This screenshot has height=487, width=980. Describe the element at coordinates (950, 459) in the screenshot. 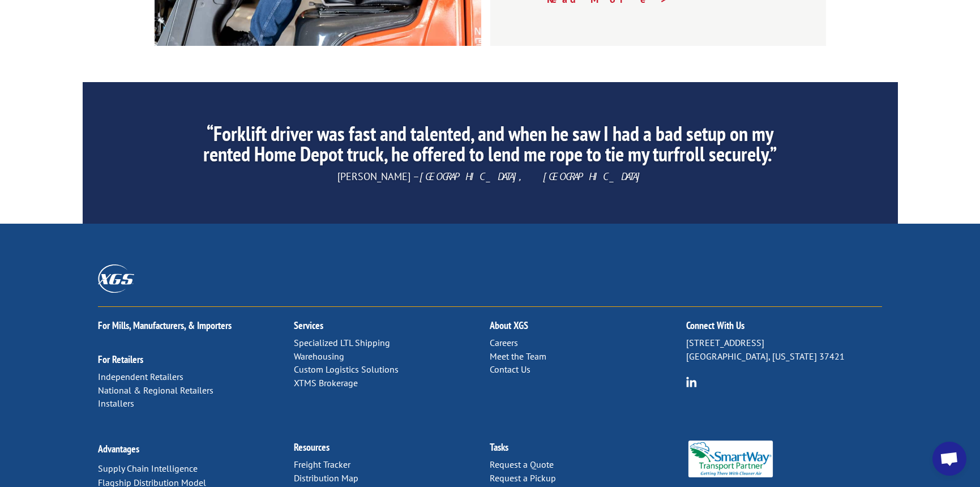

I see `a: Open chat` at that location.